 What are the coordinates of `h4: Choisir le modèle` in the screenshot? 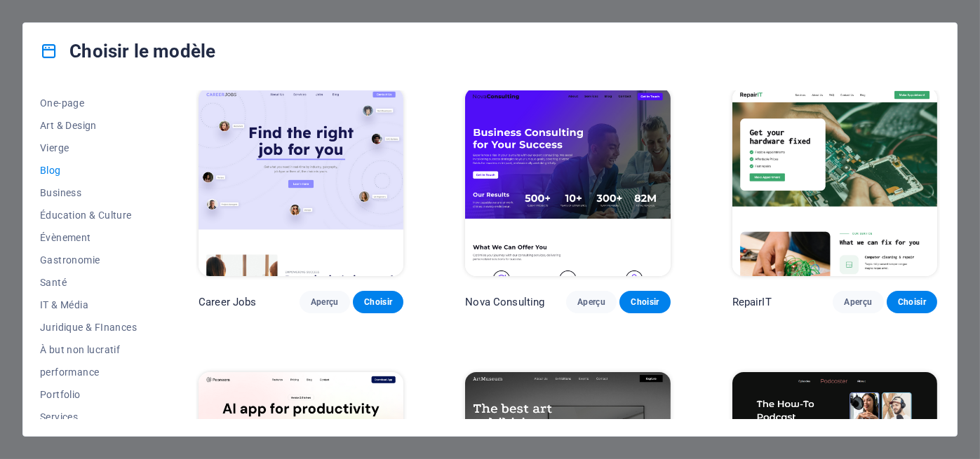 It's located at (128, 51).